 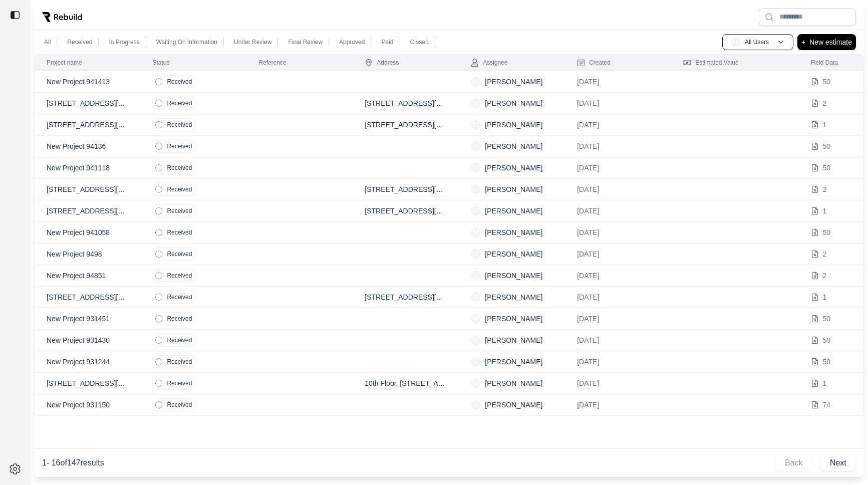 I want to click on div: Estimated Value, so click(x=711, y=63).